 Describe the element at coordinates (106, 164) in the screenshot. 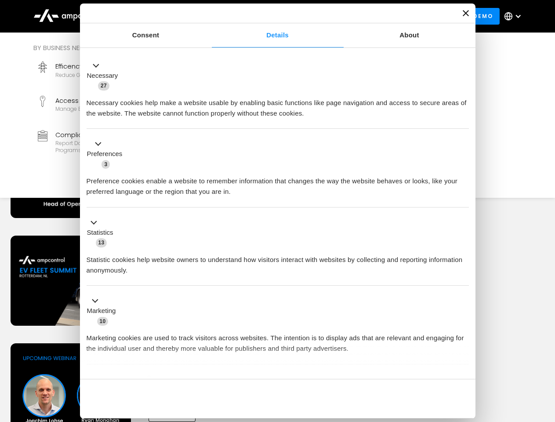

I see `span: 3` at that location.